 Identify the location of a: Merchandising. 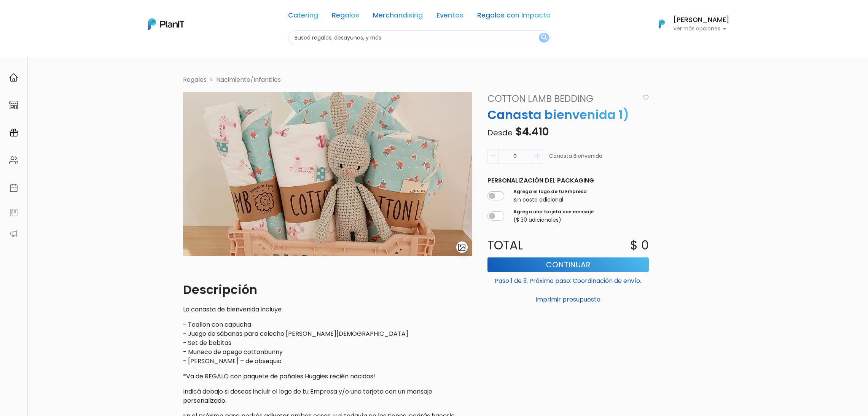
(398, 16).